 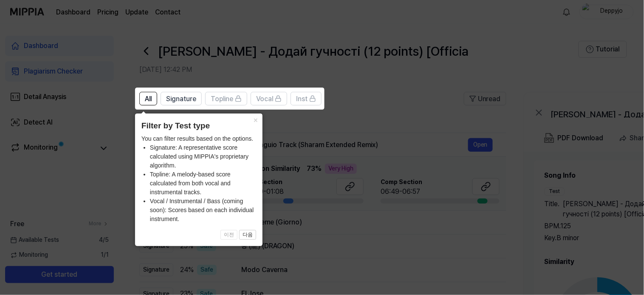 I want to click on button: Vocal, so click(x=269, y=99).